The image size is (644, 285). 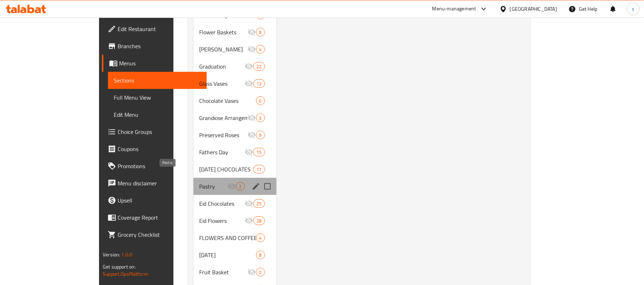 What do you see at coordinates (259, 221) in the screenshot?
I see `span: 28` at bounding box center [259, 221].